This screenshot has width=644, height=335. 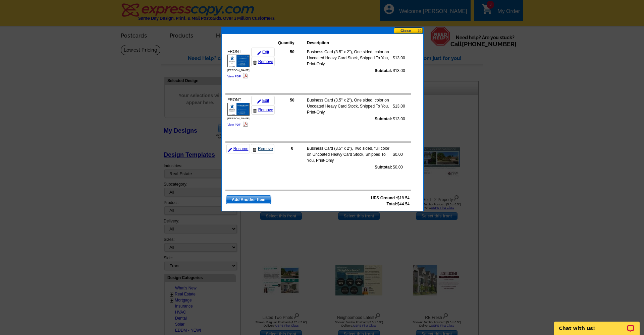 What do you see at coordinates (238, 149) in the screenshot?
I see `a: Resume` at bounding box center [238, 149].